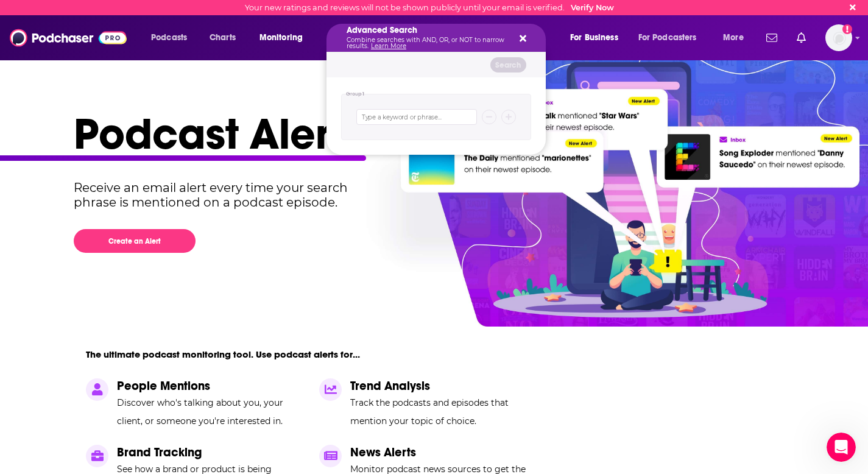 The height and width of the screenshot is (474, 868). Describe the element at coordinates (668, 37) in the screenshot. I see `span: For Podcasters` at that location.